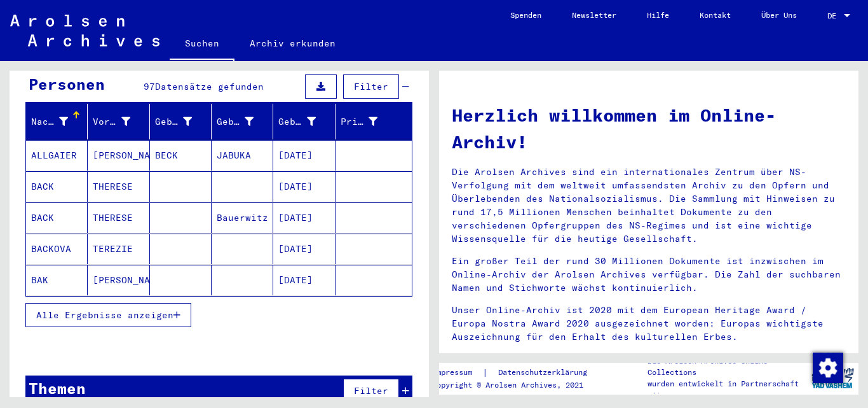  Describe the element at coordinates (149, 86) in the screenshot. I see `span: 97` at that location.